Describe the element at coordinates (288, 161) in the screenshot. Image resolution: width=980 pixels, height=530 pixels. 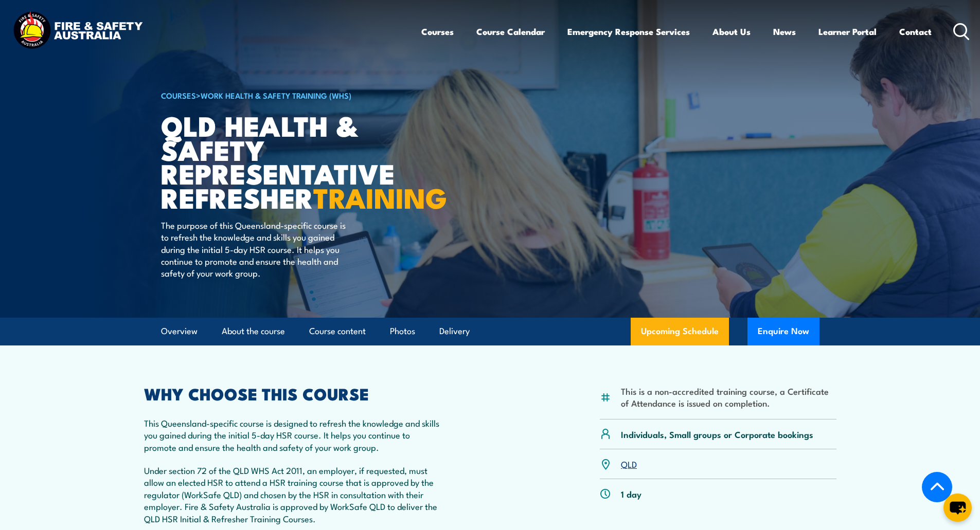
I see `h1: QLD Health & Safety Representative Refresher` at that location.